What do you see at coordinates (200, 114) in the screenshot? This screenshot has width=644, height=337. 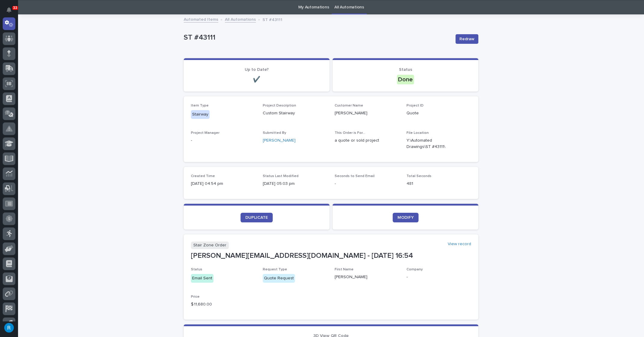 I see `div: Stairway` at bounding box center [200, 114].